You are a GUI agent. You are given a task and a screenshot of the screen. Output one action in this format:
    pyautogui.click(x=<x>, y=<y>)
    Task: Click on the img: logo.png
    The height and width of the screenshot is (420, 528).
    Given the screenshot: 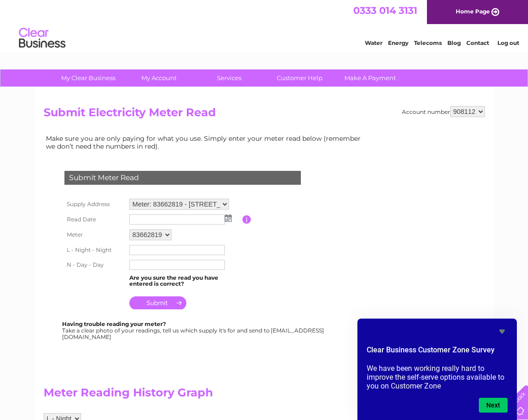 What is the action you would take?
    pyautogui.click(x=42, y=38)
    